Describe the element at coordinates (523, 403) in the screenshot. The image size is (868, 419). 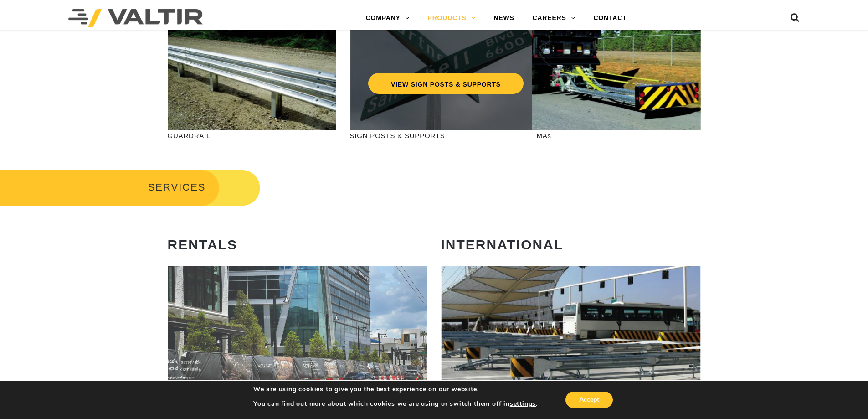
I see `button: settings` at that location.